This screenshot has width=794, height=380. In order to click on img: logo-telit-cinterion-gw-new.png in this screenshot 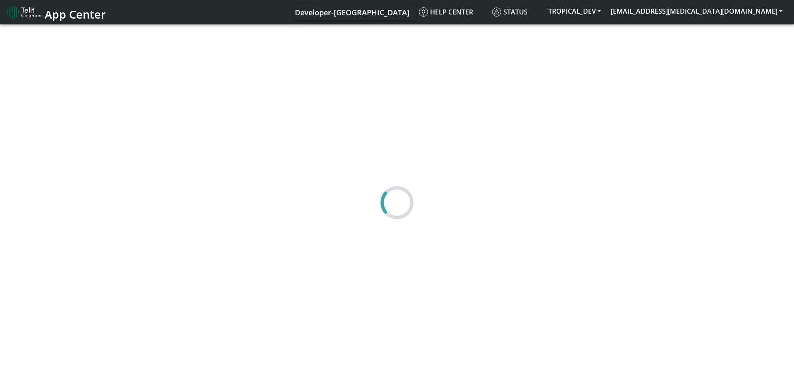, I will do `click(24, 12)`.